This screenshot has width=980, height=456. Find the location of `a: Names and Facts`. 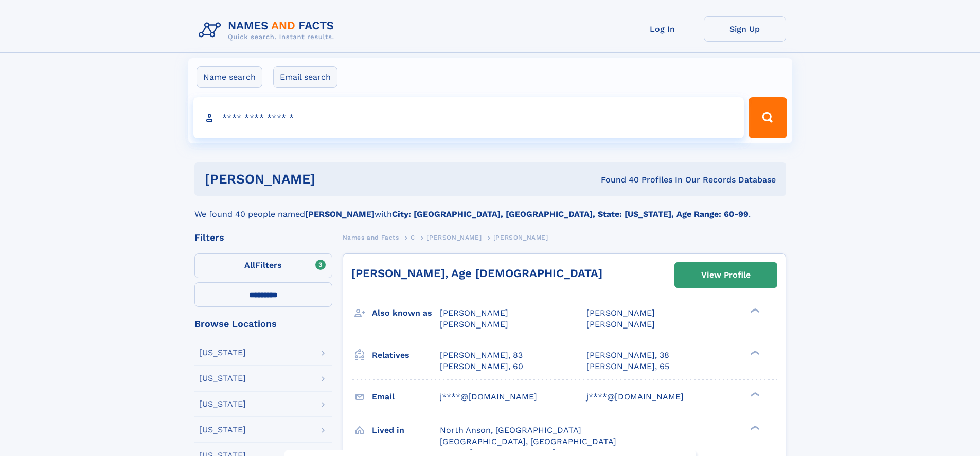

a: Names and Facts is located at coordinates (371, 237).